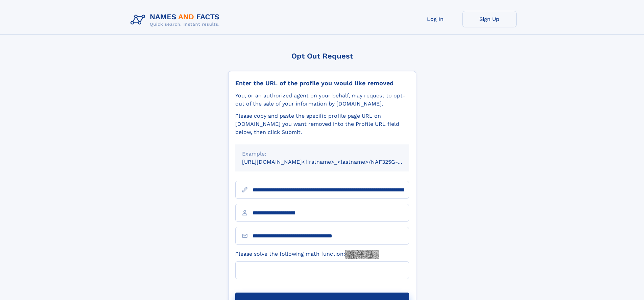 This screenshot has width=644, height=300. What do you see at coordinates (435, 19) in the screenshot?
I see `a: Log In` at bounding box center [435, 19].